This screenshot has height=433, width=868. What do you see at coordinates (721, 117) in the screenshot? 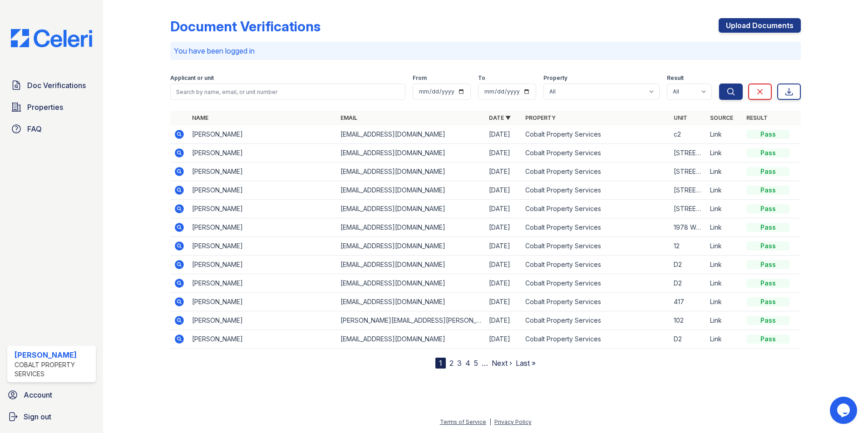
I see `a: Source` at bounding box center [721, 117].